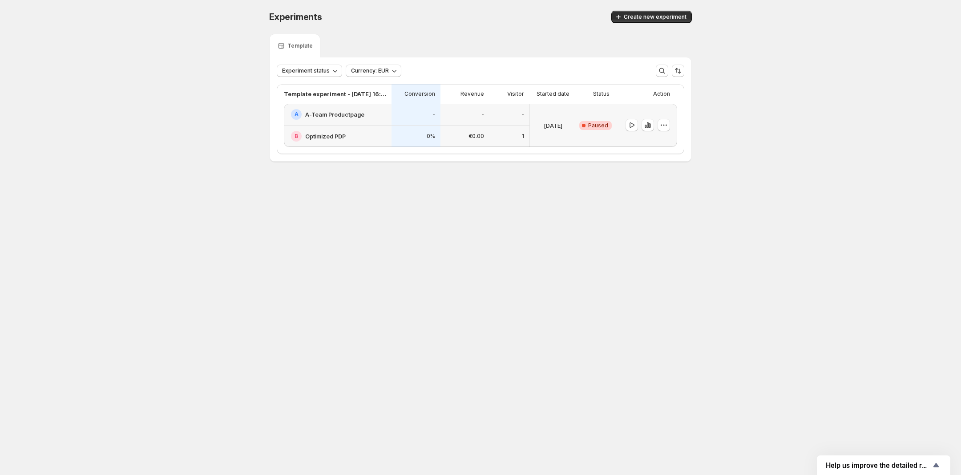  What do you see at coordinates (651, 17) in the screenshot?
I see `button: Create new experiment` at bounding box center [651, 17].